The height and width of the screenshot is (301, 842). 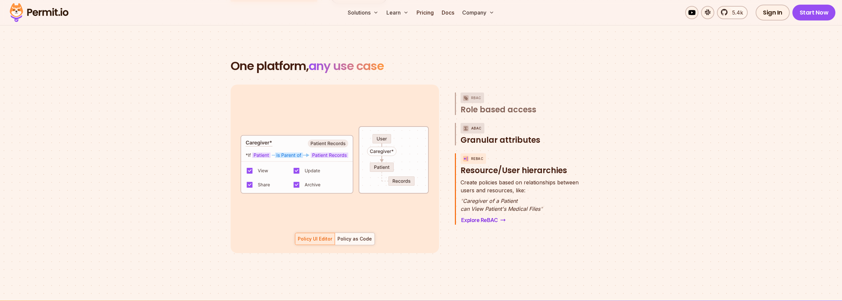 What do you see at coordinates (519, 205) in the screenshot?
I see `p: Caregiver of a Patient can View Patient's Medical Files` at bounding box center [519, 205].